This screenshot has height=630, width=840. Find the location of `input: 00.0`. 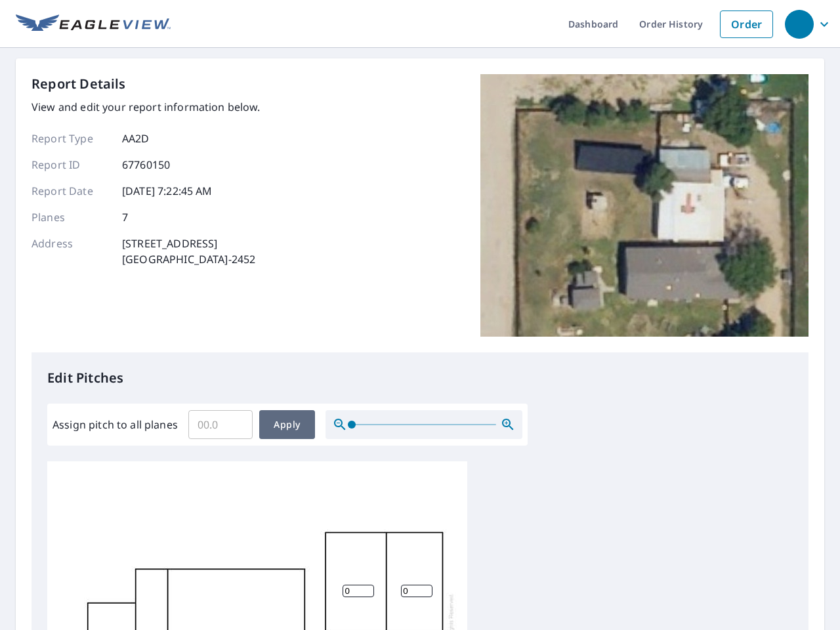

input: 00.0 is located at coordinates (220, 424).